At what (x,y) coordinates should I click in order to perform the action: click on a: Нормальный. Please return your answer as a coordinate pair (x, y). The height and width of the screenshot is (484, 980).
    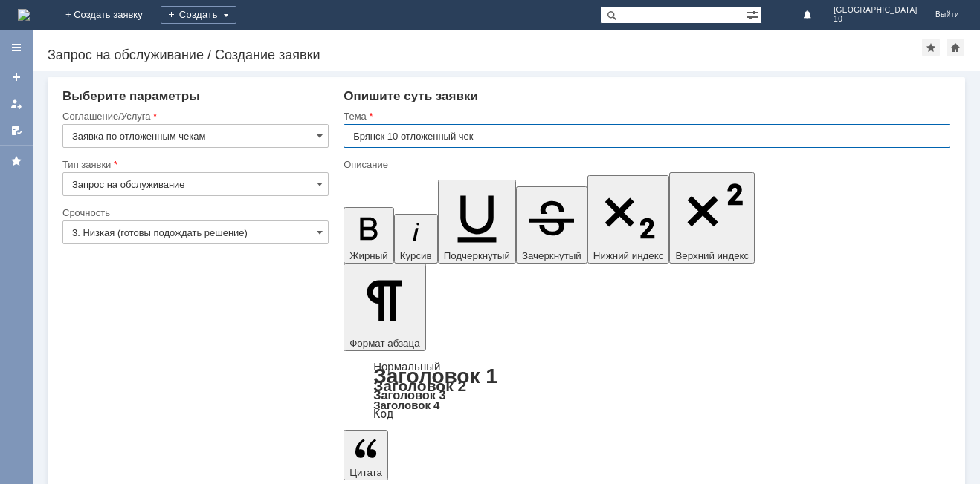
    Looking at the image, I should click on (406, 366).